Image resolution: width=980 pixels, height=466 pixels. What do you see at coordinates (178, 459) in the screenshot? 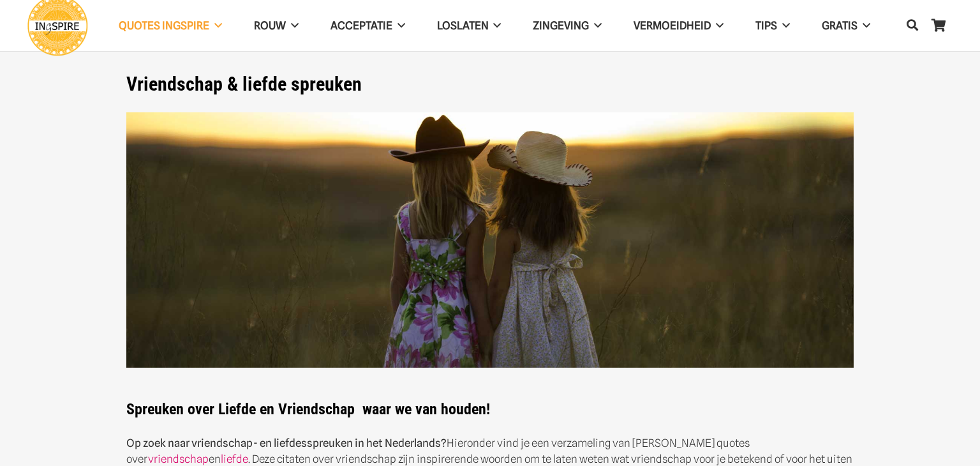
I see `a: vriendschap` at bounding box center [178, 459].